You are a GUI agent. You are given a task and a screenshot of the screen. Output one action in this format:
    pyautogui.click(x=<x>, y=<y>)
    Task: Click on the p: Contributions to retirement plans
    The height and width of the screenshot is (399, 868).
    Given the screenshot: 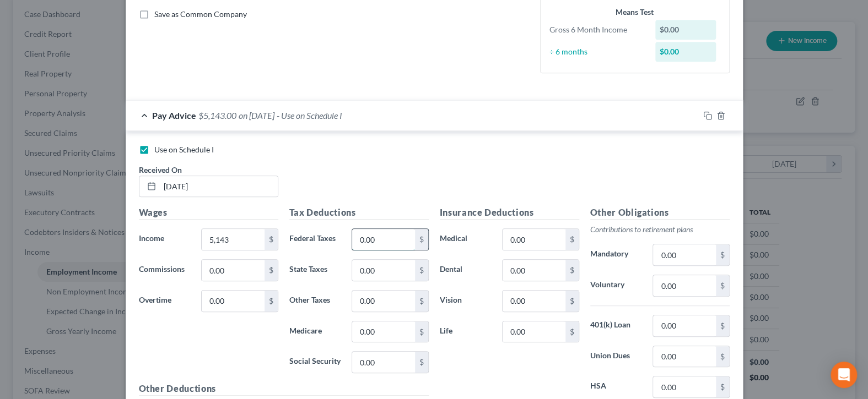 What is the action you would take?
    pyautogui.click(x=660, y=229)
    